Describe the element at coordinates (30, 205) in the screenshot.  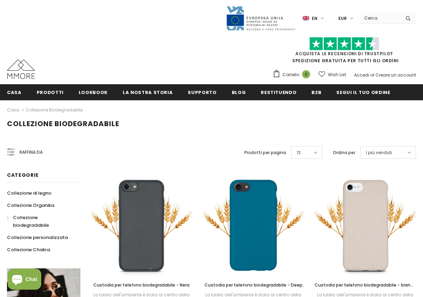
I see `a: Collezione Organika` at that location.